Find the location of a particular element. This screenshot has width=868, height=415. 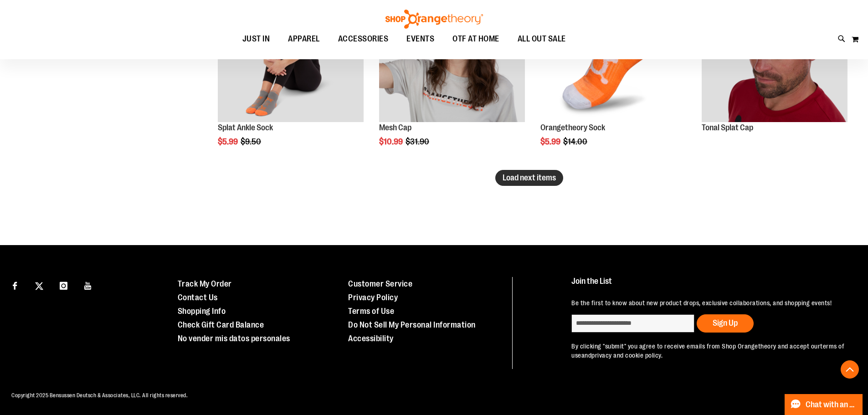

a: No vender mis datos personales is located at coordinates (234, 339).